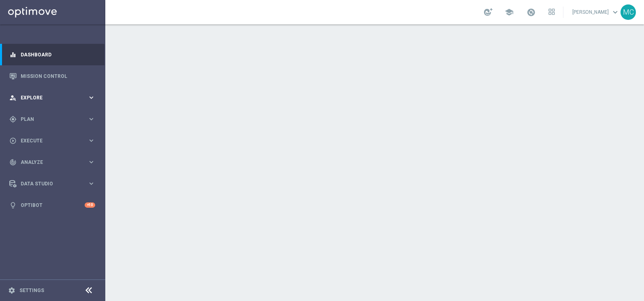  Describe the element at coordinates (52, 205) in the screenshot. I see `button: lightbulb Optibot +10` at that location.